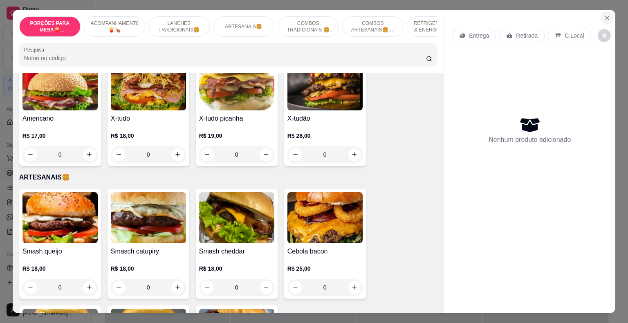 The image size is (628, 323). Describe the element at coordinates (574, 36) in the screenshot. I see `p: C.Local` at that location.